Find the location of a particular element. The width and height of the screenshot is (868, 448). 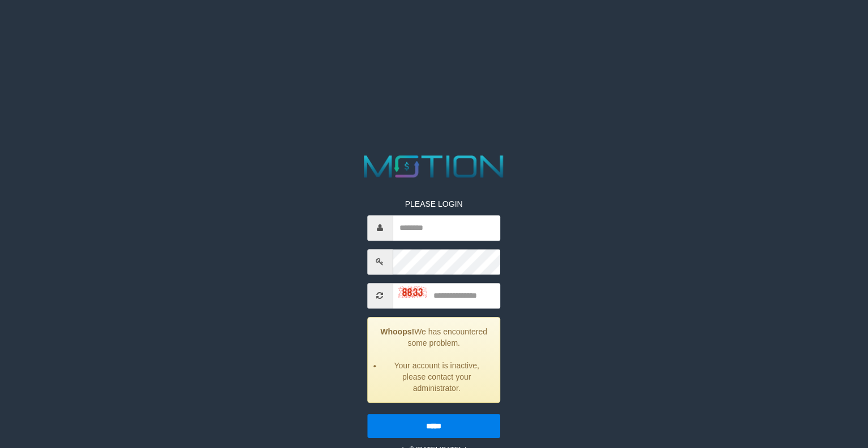

img: captcha is located at coordinates (412, 292).